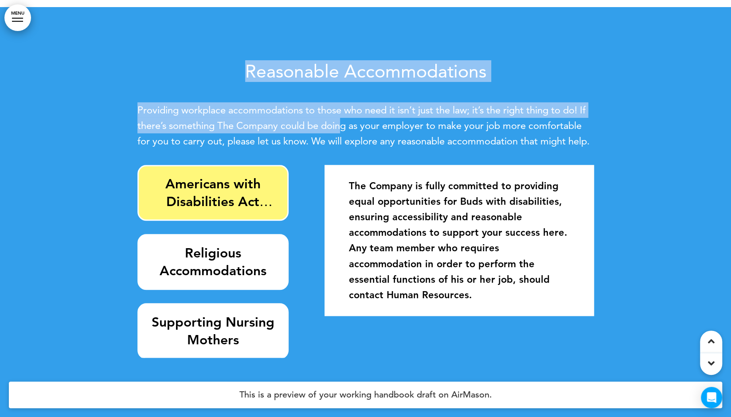 The width and height of the screenshot is (731, 417). What do you see at coordinates (213, 331) in the screenshot?
I see `strong: Supporting Nursing Mothers` at bounding box center [213, 331].